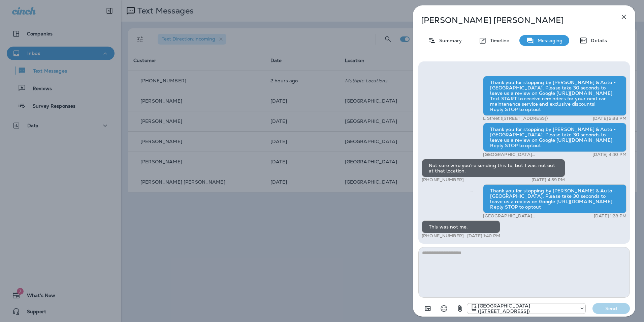 The width and height of the screenshot is (644, 322). Describe the element at coordinates (597, 40) in the screenshot. I see `p: Details` at that location.